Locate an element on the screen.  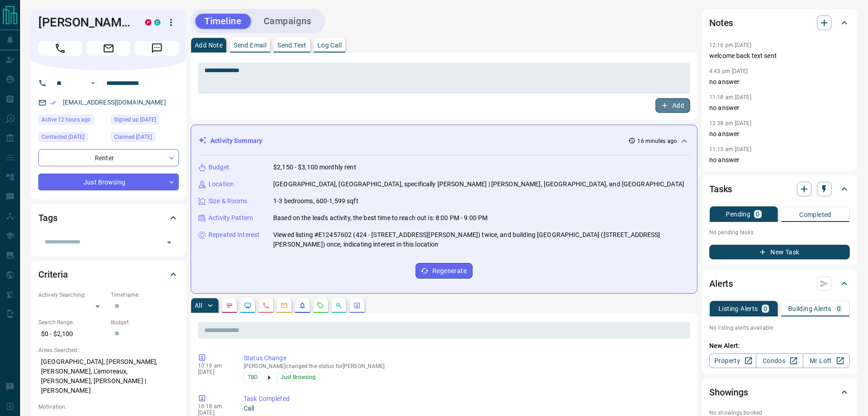
p: Task Completed is located at coordinates (465, 399).